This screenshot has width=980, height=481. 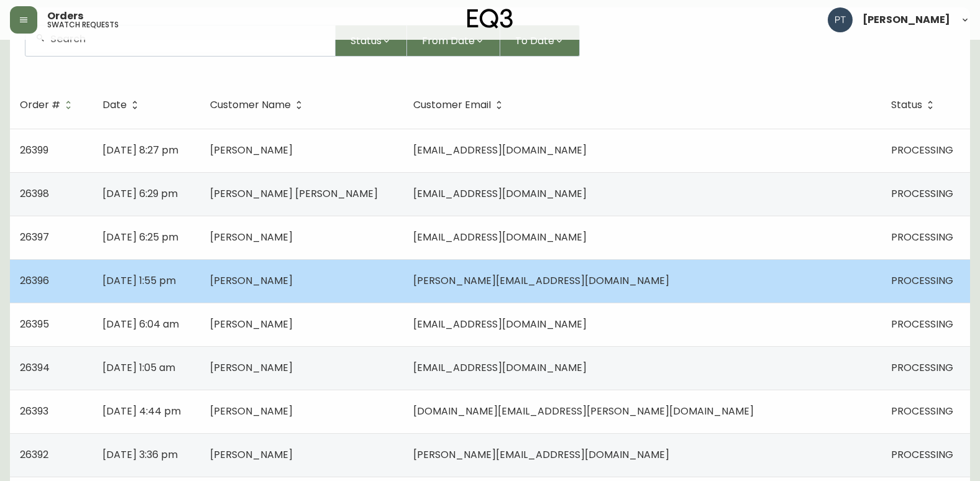 What do you see at coordinates (34, 237) in the screenshot?
I see `span: 26397` at bounding box center [34, 237].